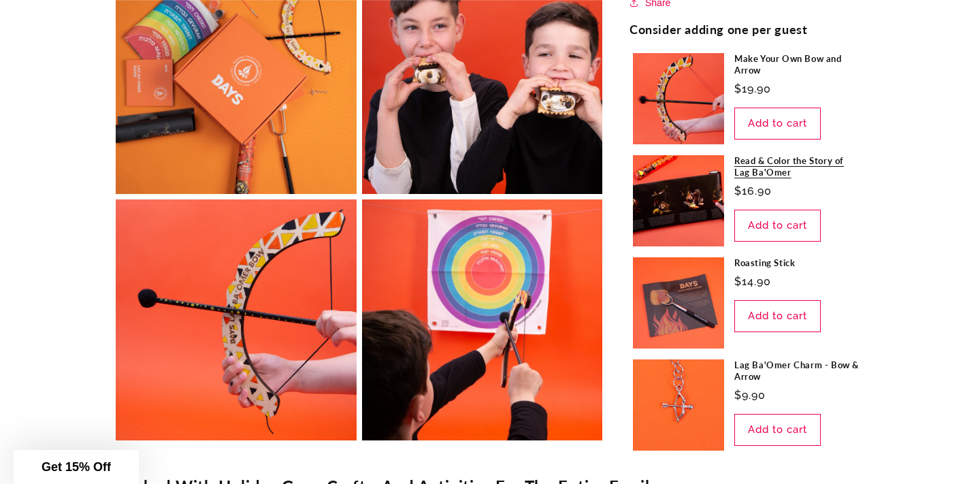 The image size is (980, 484). What do you see at coordinates (747, 238) in the screenshot?
I see `aside: Complementary products` at bounding box center [747, 238].